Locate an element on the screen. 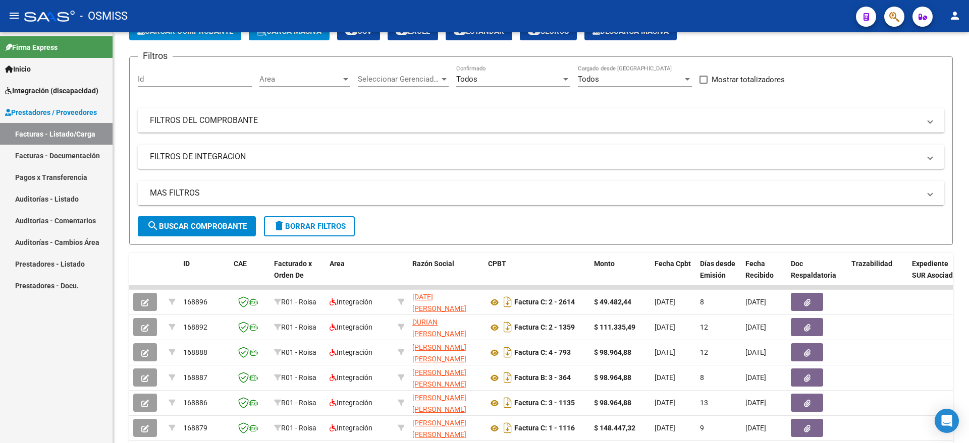  button: Buscar Comprobante is located at coordinates (197, 227).